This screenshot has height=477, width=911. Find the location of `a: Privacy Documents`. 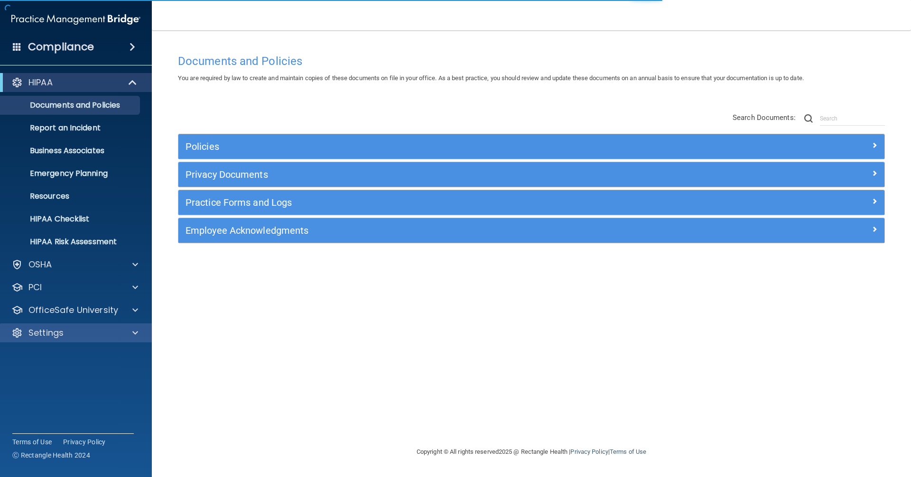

a: Privacy Documents is located at coordinates (531, 175).